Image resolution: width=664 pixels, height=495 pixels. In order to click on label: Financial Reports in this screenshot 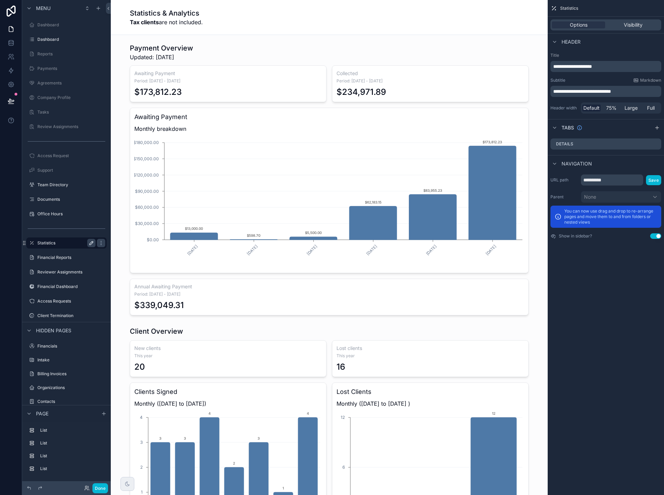, I will do `click(71, 258)`.